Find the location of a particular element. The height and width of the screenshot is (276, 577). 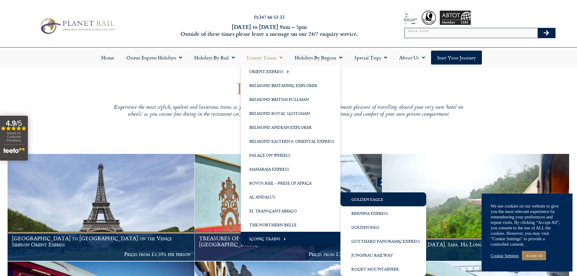

img: Planet Rail Train Holidays Logo is located at coordinates (77, 26).